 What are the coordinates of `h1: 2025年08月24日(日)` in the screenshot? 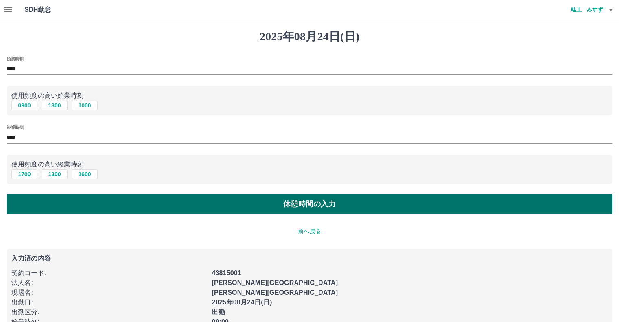 It's located at (309, 37).